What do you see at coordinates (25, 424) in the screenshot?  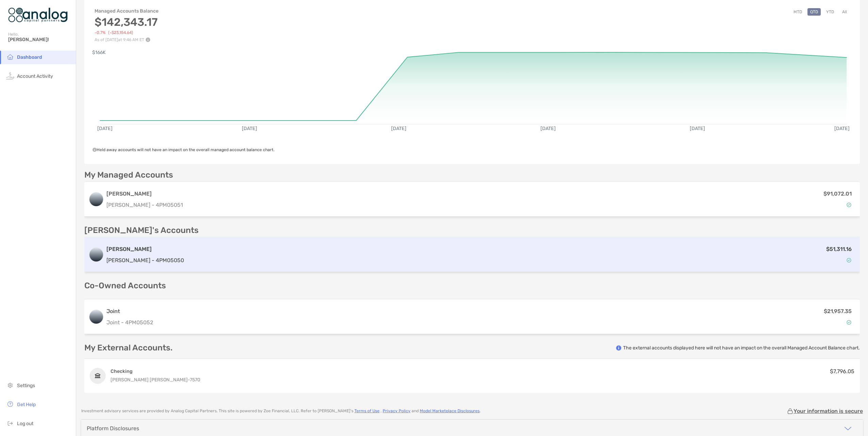 I see `span: Log out` at bounding box center [25, 424].